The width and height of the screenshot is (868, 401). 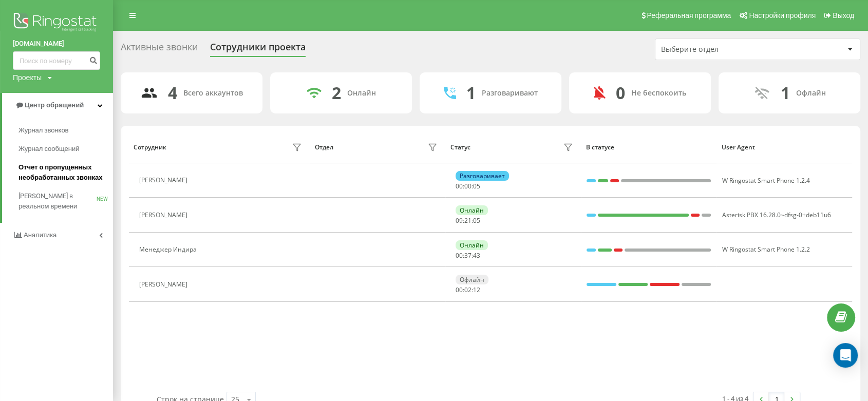 I want to click on a: Отчет о пропущенных необработанных звонках, so click(x=65, y=173).